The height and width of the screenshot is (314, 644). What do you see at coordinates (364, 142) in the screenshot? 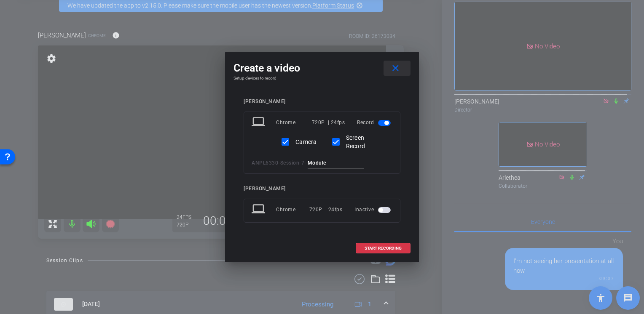
I see `label: Screen Record` at bounding box center [364, 142].